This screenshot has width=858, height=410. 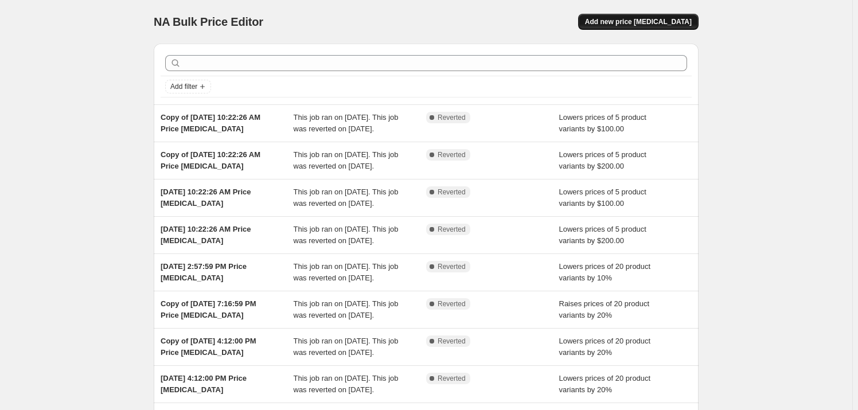 I want to click on span: Add filter, so click(x=183, y=87).